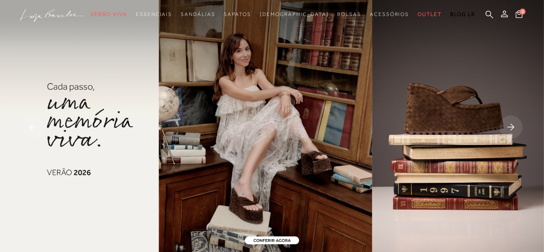  I want to click on span: Sapatos, so click(237, 14).